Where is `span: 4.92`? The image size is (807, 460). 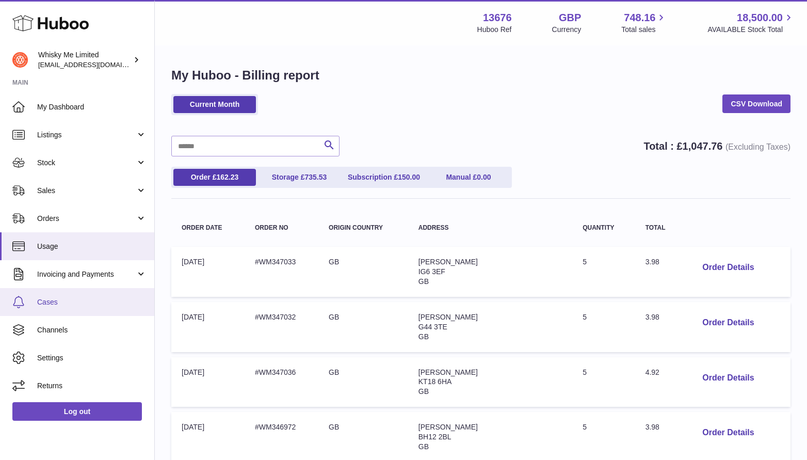
span: 4.92 is located at coordinates (653, 372).